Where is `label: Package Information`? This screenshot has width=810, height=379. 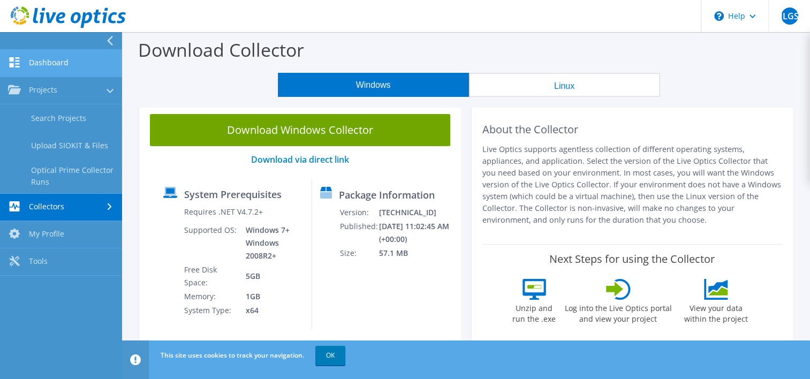 label: Package Information is located at coordinates (387, 195).